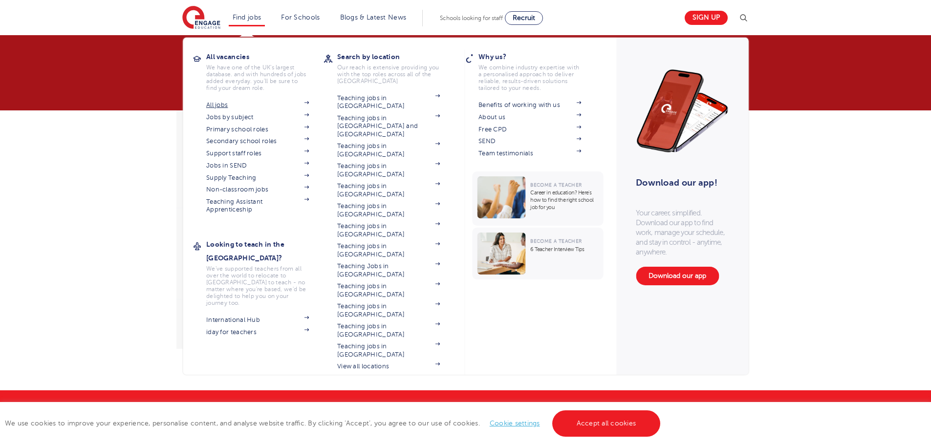 The width and height of the screenshot is (931, 445). Describe the element at coordinates (258, 117) in the screenshot. I see `a: Jobs by subject` at that location.